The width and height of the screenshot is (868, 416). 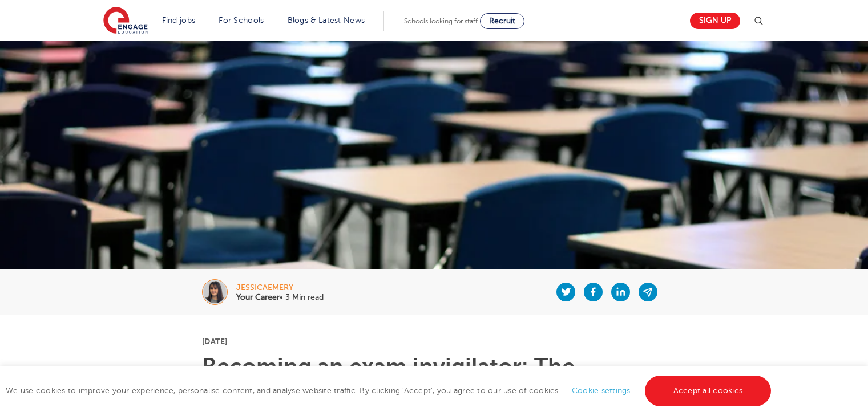 What do you see at coordinates (279, 298) in the screenshot?
I see `p: • 3 Min read` at bounding box center [279, 298].